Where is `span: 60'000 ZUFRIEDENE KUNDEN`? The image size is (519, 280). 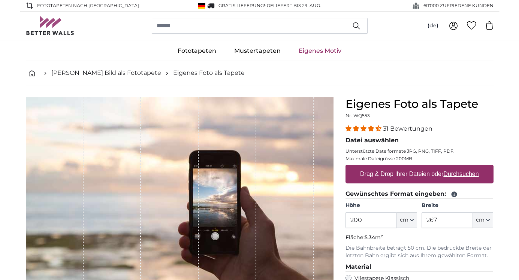 span: 60'000 ZUFRIEDENE KUNDEN is located at coordinates (458, 6).